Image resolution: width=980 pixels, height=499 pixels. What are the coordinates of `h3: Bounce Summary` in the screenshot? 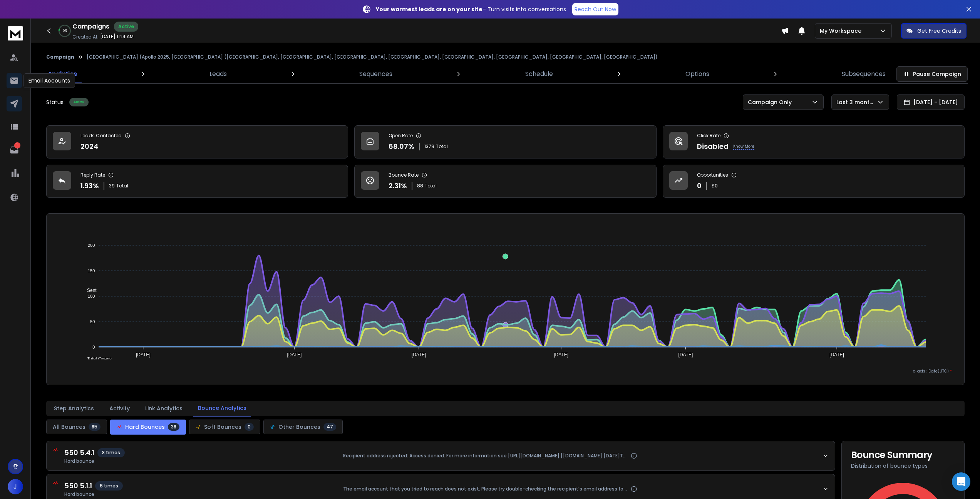 It's located at (903, 455).